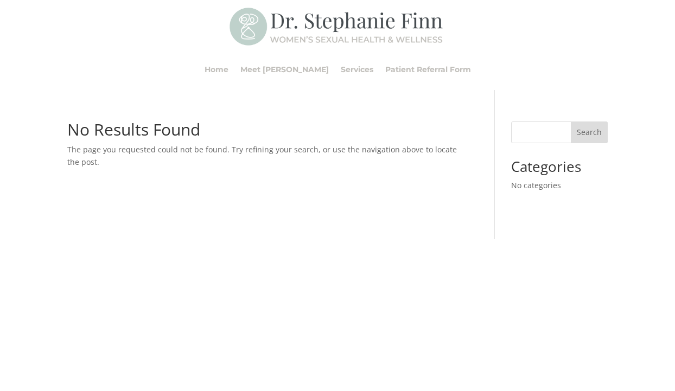  Describe the element at coordinates (428, 69) in the screenshot. I see `a: Patient Referral Form` at that location.